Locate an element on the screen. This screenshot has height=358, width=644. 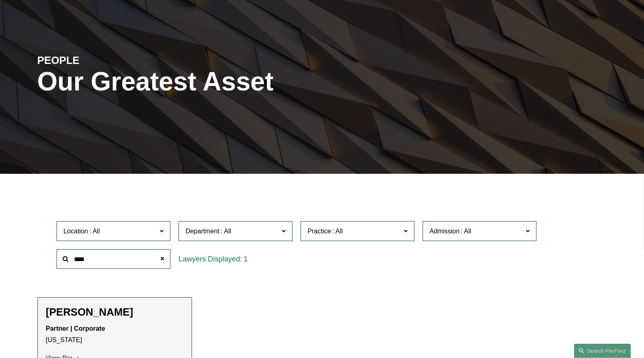
strong: Partner | Corporate is located at coordinates (76, 328).